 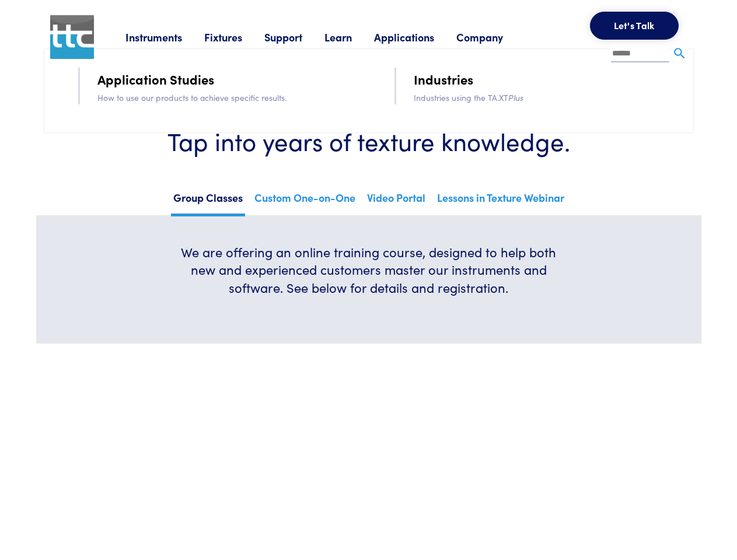 What do you see at coordinates (516, 97) in the screenshot?
I see `i: Plus` at bounding box center [516, 97].